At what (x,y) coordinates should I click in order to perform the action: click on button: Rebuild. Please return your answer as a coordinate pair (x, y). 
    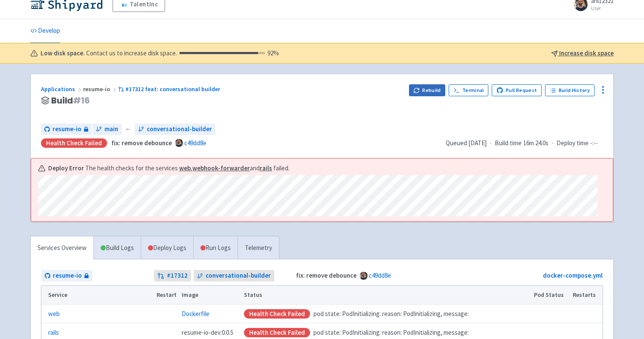
    Looking at the image, I should click on (428, 90).